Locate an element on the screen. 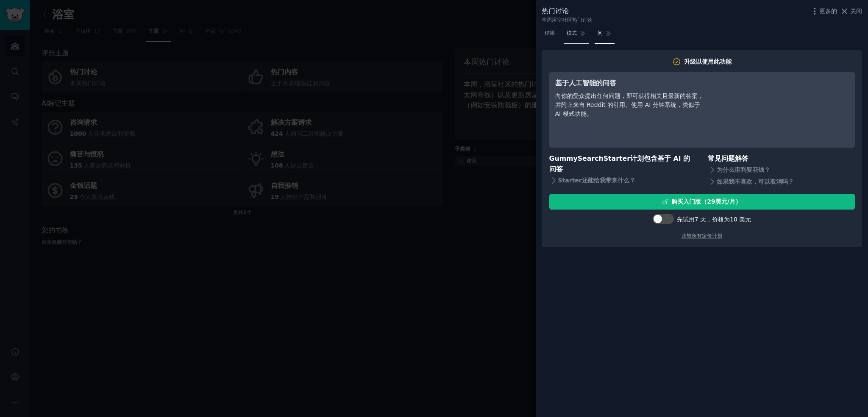 This screenshot has width=868, height=417. font: 入门版 is located at coordinates (692, 202).